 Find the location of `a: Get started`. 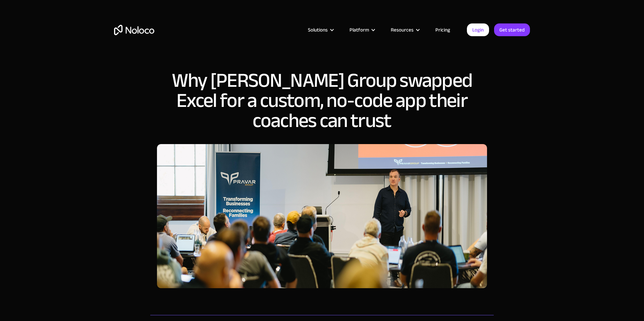

a: Get started is located at coordinates (512, 30).